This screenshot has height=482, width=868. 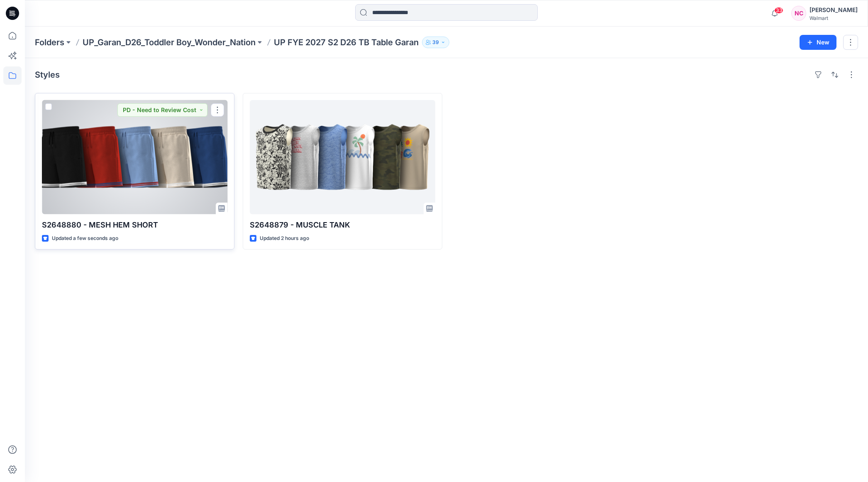 I want to click on p: S2648880 - MESH HEM SHORT, so click(x=134, y=225).